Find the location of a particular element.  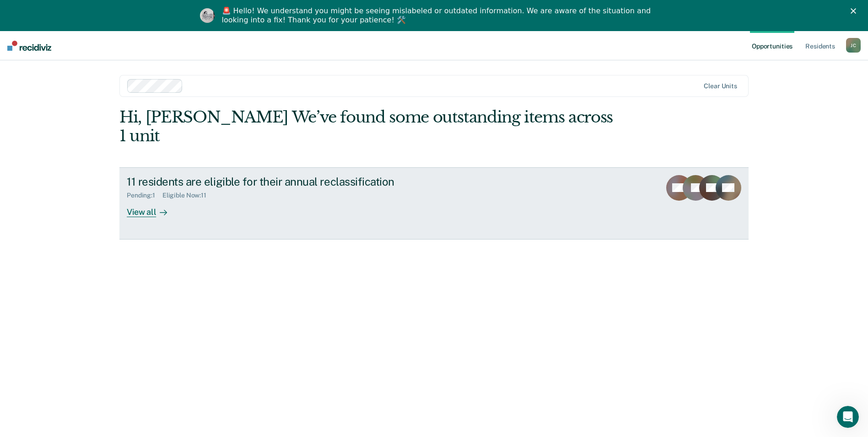

div: 11 residents are eligible for their annual reclassification is located at coordinates (287, 181).